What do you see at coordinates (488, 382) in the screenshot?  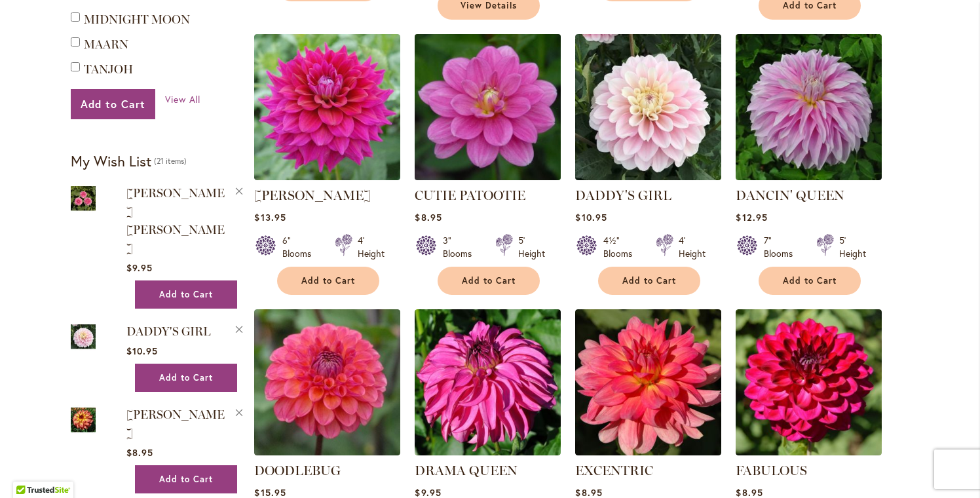 I see `img: DRAMA QUEEN` at bounding box center [488, 382].